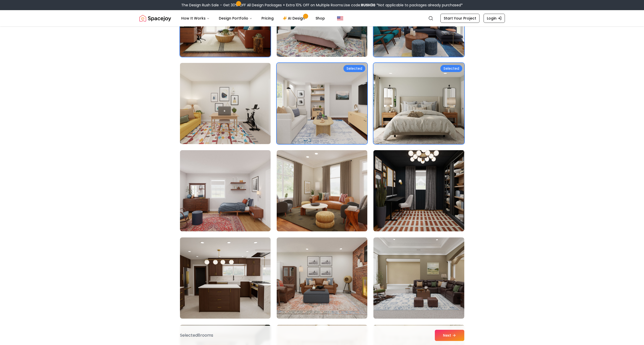 The image size is (644, 345). What do you see at coordinates (322, 5) in the screenshot?
I see `div: The Design Rush Sale – Get 30% OFF All Design Packages + Extra 10% OFF on Multiple Rooms.` at bounding box center [322, 5].